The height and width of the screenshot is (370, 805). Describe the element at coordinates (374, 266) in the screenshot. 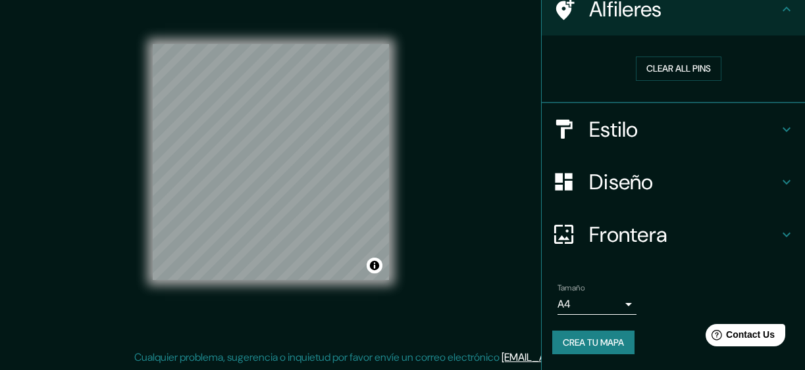

I see `button: Toggle attribution` at that location.